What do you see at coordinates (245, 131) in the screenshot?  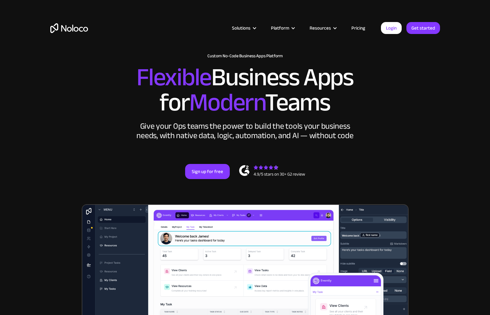 I see `div: Give your Ops teams the power to build the tools your business needs, with native data, logic, au...` at bounding box center [245, 131].